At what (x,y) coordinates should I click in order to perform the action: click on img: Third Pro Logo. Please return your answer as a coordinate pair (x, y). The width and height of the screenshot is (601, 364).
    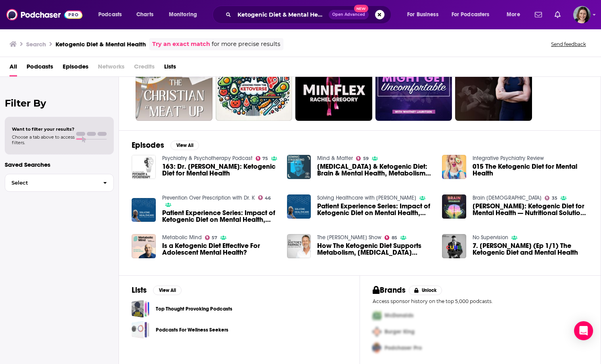
    Looking at the image, I should click on (377, 348).